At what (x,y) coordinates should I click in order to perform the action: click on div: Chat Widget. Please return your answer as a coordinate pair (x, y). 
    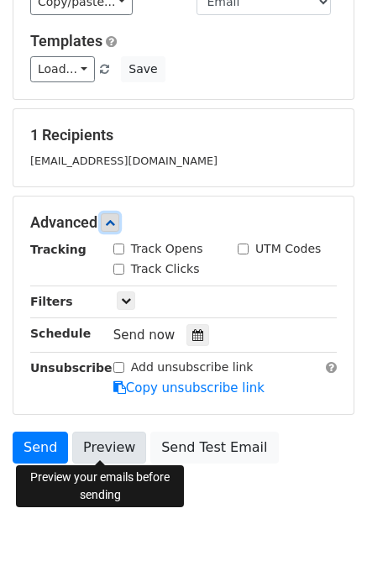
    Looking at the image, I should click on (325, 526).